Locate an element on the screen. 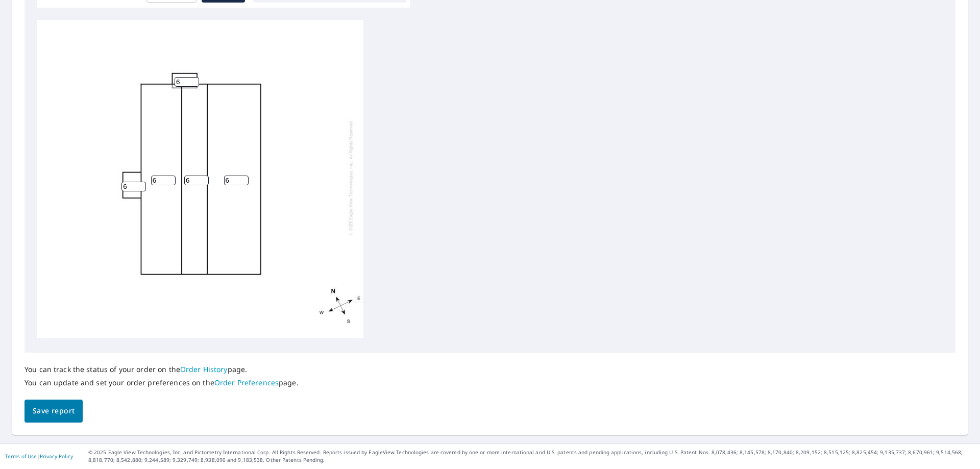 The image size is (980, 469). a: Order History is located at coordinates (204, 369).